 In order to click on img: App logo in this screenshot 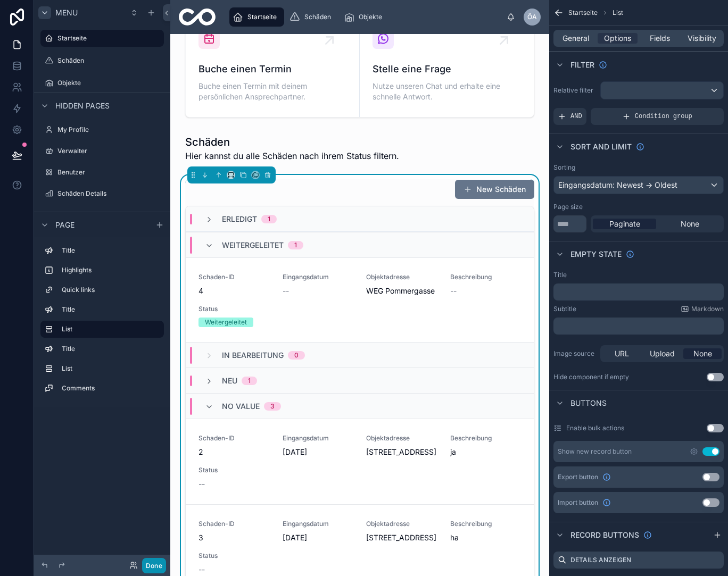, I will do `click(197, 17)`.